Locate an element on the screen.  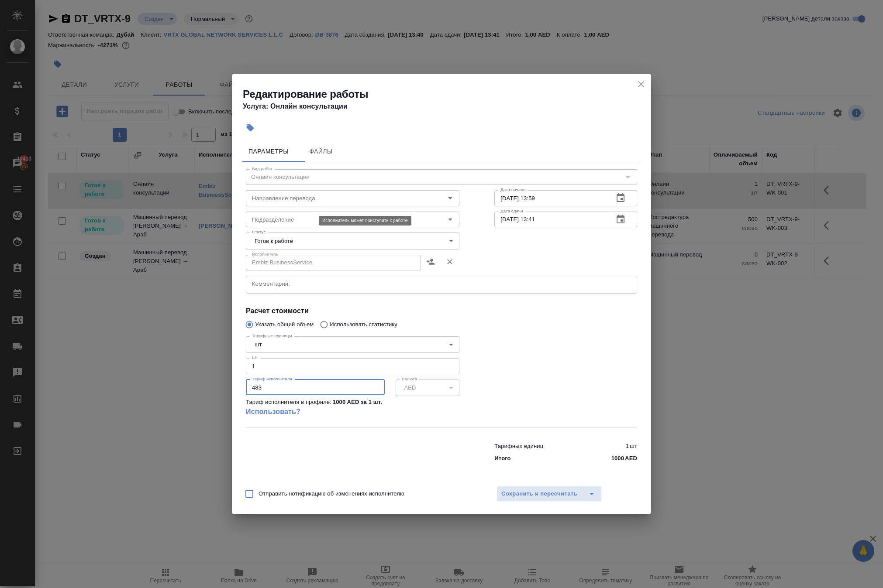
button: AED is located at coordinates (410, 387).